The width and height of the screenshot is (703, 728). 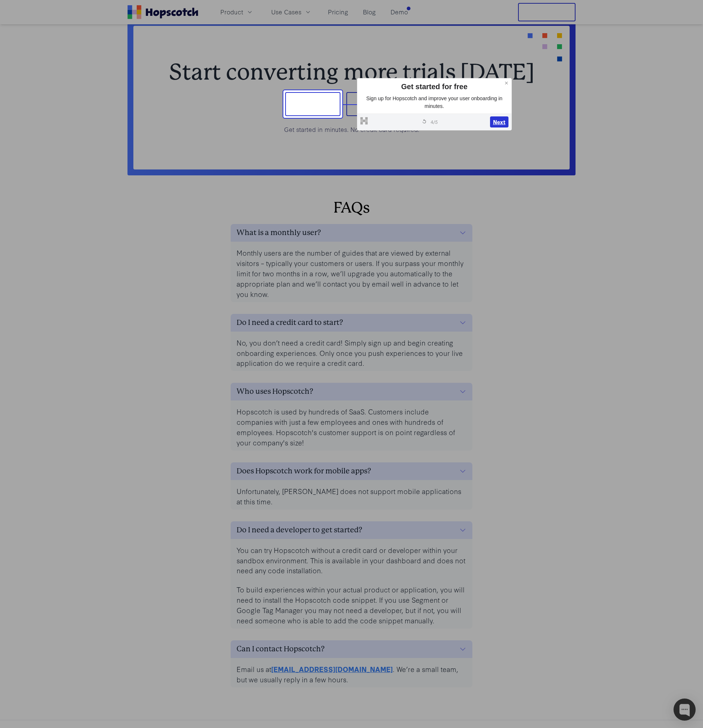 I want to click on h3: Who uses Hopscotch?, so click(x=275, y=392).